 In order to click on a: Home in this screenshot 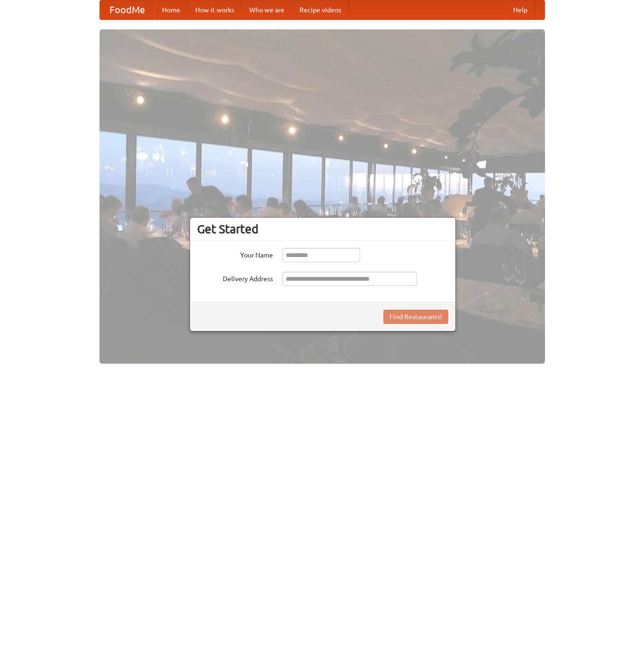, I will do `click(171, 10)`.